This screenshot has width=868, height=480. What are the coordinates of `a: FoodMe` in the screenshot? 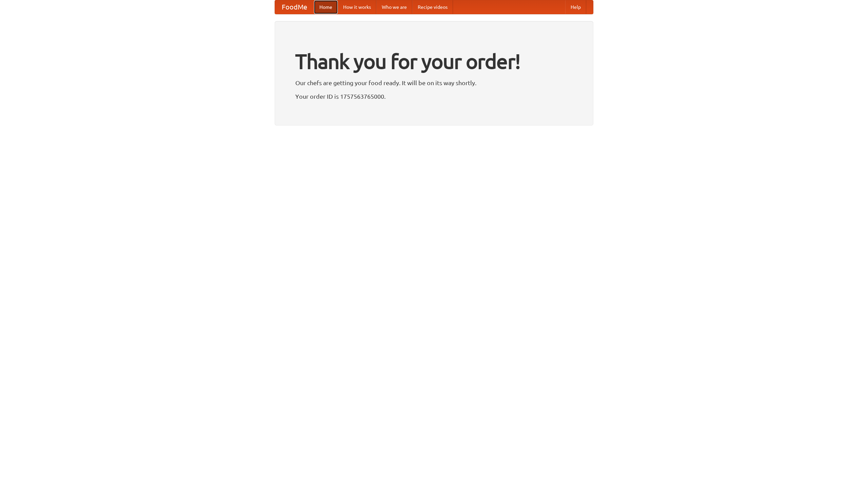 It's located at (295, 7).